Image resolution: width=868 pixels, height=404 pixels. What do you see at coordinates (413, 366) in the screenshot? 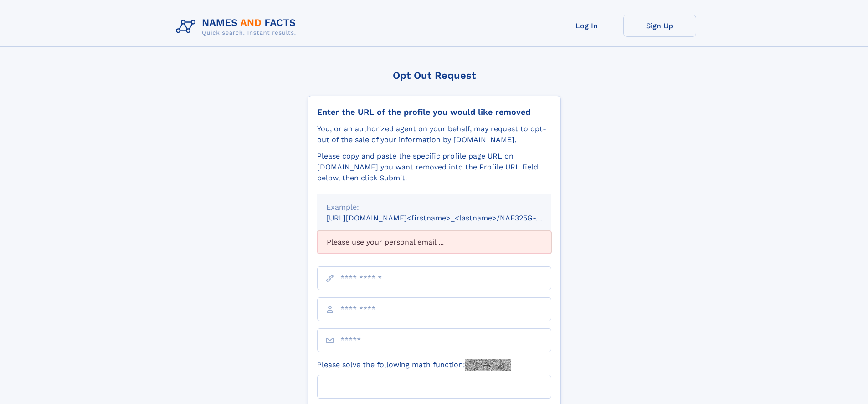
I see `label: Please solve the following math function:` at bounding box center [413, 366].